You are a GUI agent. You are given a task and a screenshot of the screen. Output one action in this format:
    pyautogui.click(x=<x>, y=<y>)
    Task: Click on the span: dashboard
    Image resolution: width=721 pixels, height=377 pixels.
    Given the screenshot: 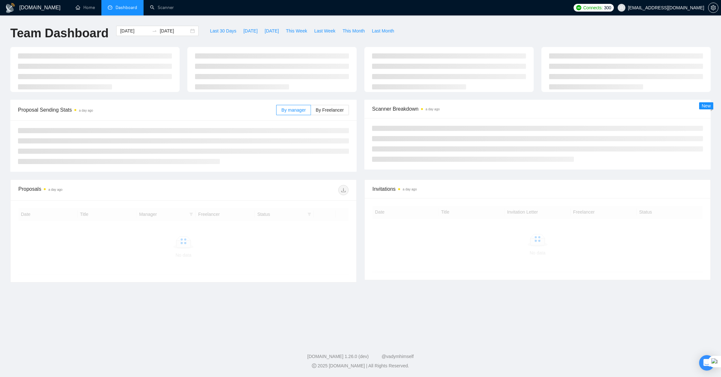 What is the action you would take?
    pyautogui.click(x=110, y=7)
    